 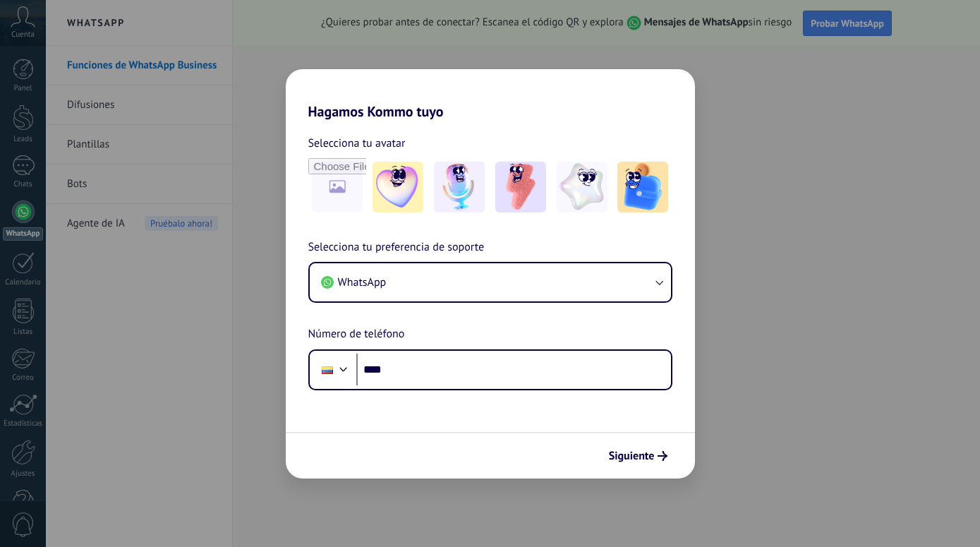 I want to click on img: -2.jpeg, so click(x=459, y=187).